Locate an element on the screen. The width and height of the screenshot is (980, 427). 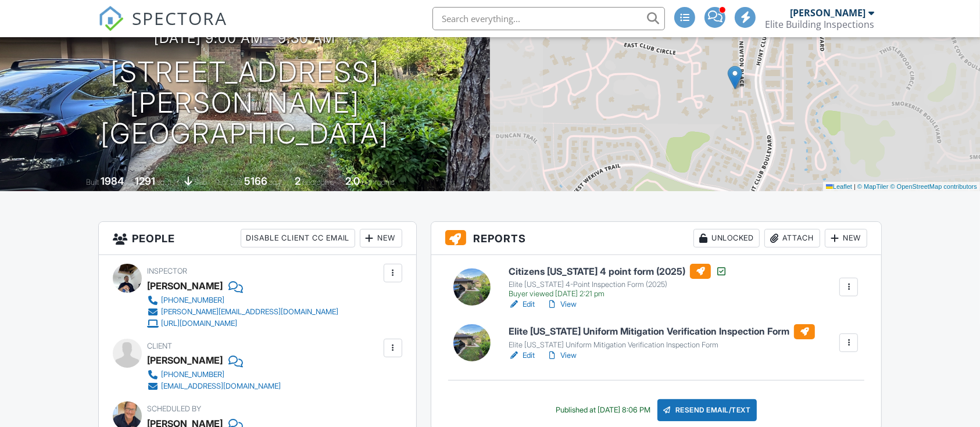
a: © OpenStreetMap contributors is located at coordinates (934, 187).